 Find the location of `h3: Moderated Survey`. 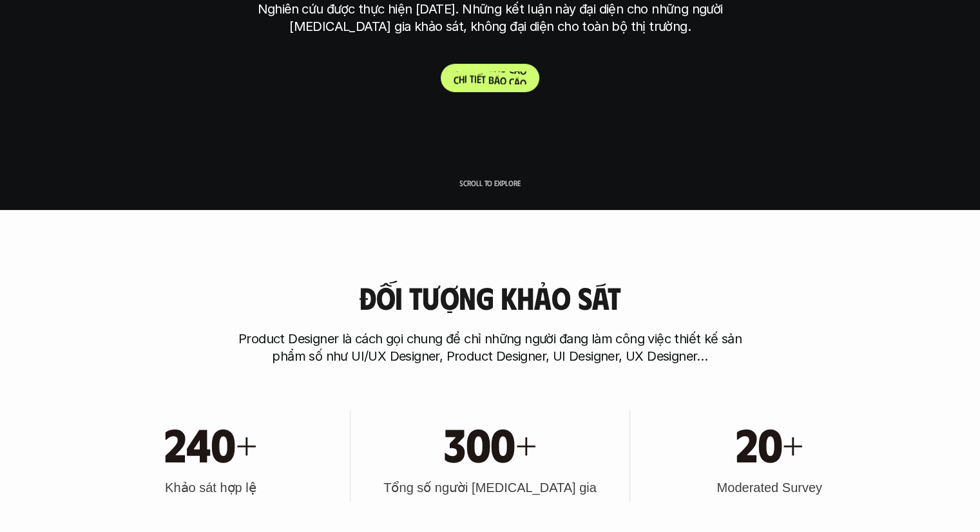

h3: Moderated Survey is located at coordinates (769, 487).